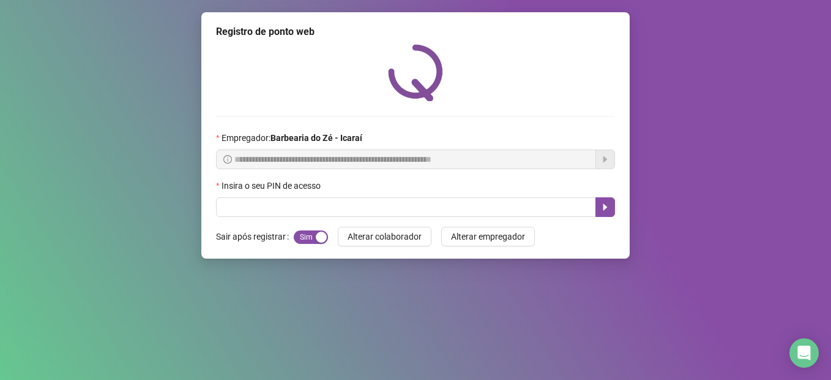 The image size is (831, 380). I want to click on label: Insira o seu PIN de acesso, so click(272, 186).